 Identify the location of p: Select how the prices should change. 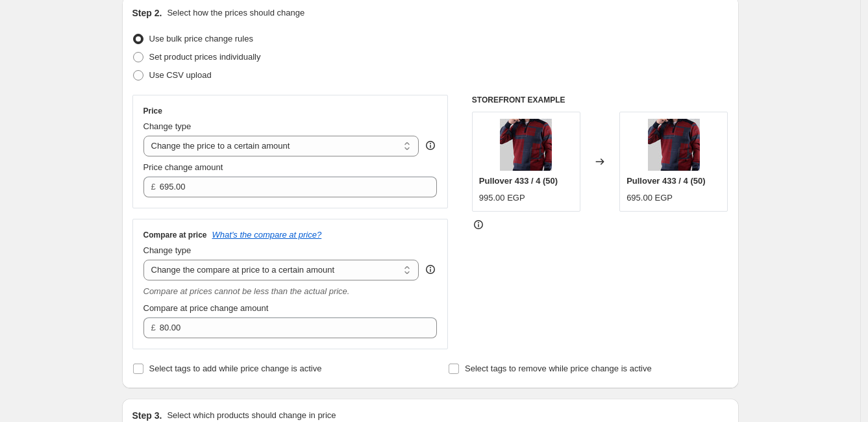
(235, 13).